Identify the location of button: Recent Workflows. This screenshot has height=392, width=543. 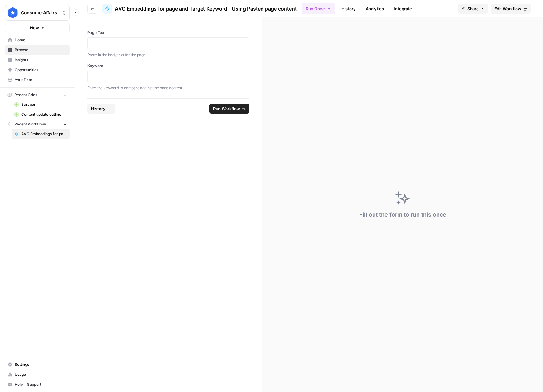
(37, 124).